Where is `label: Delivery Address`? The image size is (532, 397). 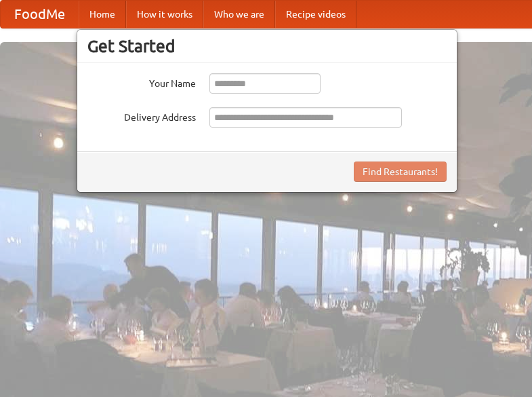
label: Delivery Address is located at coordinates (142, 116).